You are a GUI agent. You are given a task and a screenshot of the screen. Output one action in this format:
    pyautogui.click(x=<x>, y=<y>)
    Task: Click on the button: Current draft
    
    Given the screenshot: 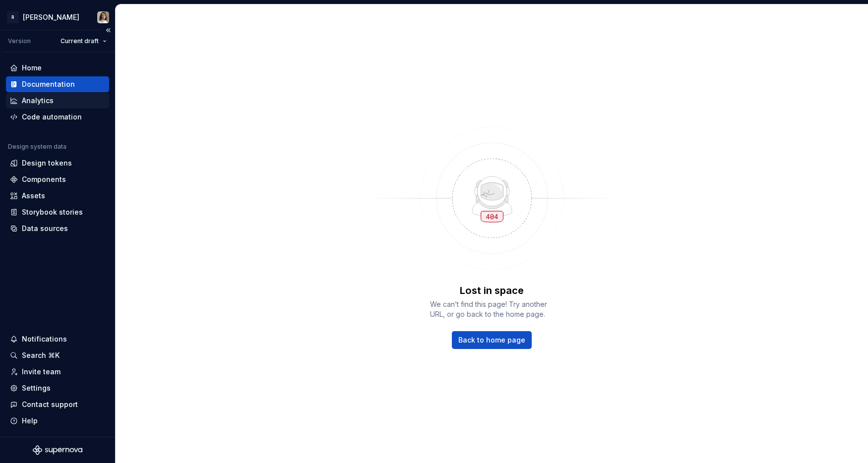 What is the action you would take?
    pyautogui.click(x=83, y=41)
    